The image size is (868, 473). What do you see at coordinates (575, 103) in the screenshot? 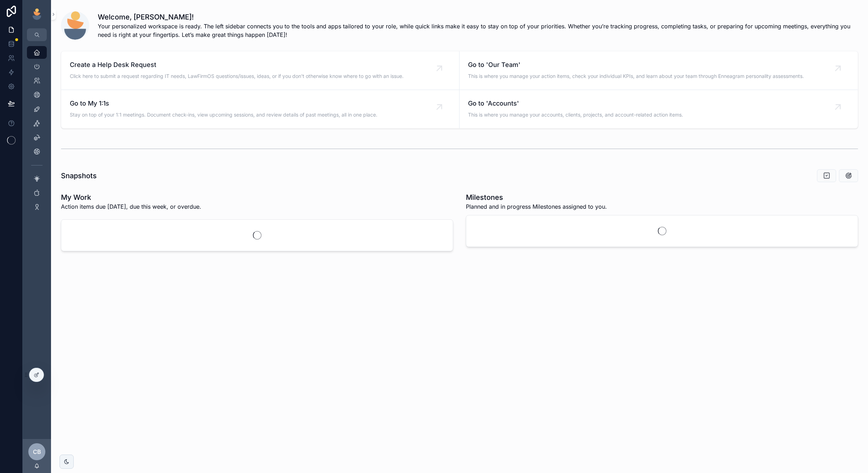
I see `span: Go to 'Accounts'` at bounding box center [575, 103].